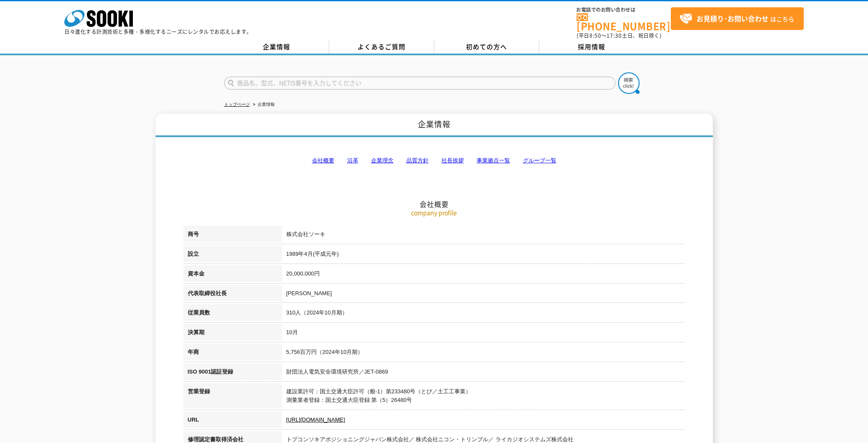 Image resolution: width=868 pixels, height=443 pixels. What do you see at coordinates (233, 314) in the screenshot?
I see `th: 従業員数` at bounding box center [233, 314].